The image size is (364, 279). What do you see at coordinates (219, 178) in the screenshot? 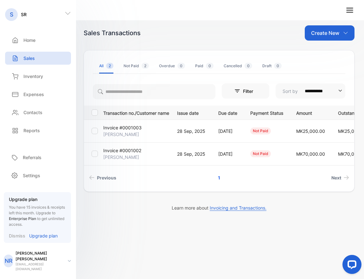
I see `a: Page 1 is your current page` at bounding box center [219, 178].